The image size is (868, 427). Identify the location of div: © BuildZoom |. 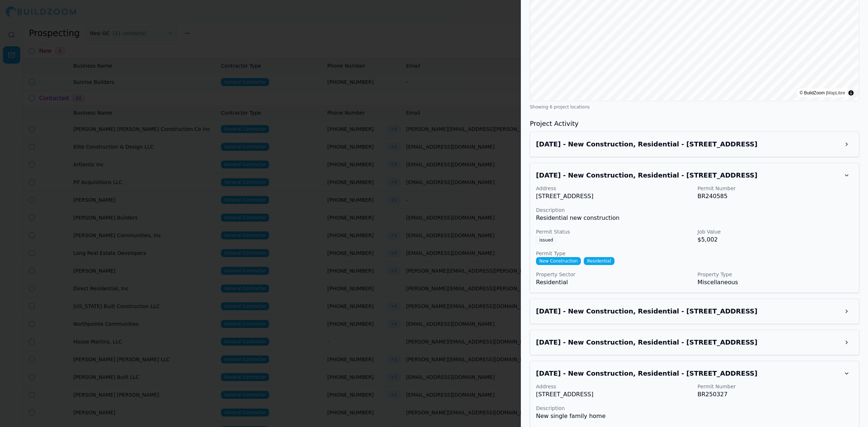
(823, 93).